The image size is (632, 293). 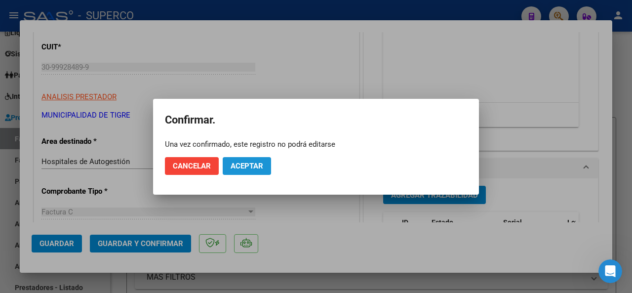 I want to click on span: Cancelar, so click(x=191, y=166).